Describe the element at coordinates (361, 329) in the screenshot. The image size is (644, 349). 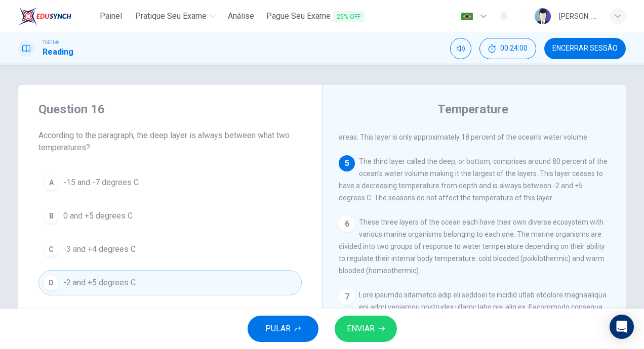
I see `span: ENVIAR` at that location.